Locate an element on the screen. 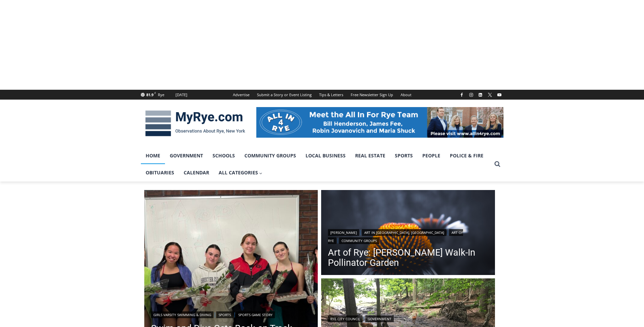  a: Girls Varsity Swimming & Diving is located at coordinates (182, 315).